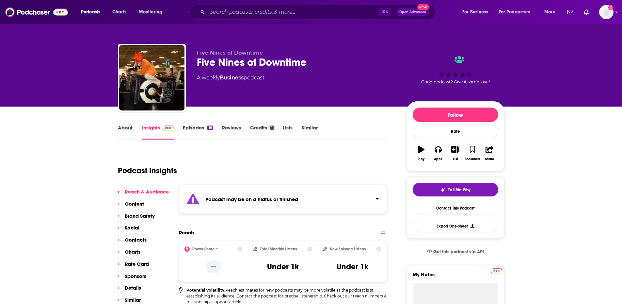  What do you see at coordinates (147, 191) in the screenshot?
I see `p: Reach & Audience` at bounding box center [147, 191].